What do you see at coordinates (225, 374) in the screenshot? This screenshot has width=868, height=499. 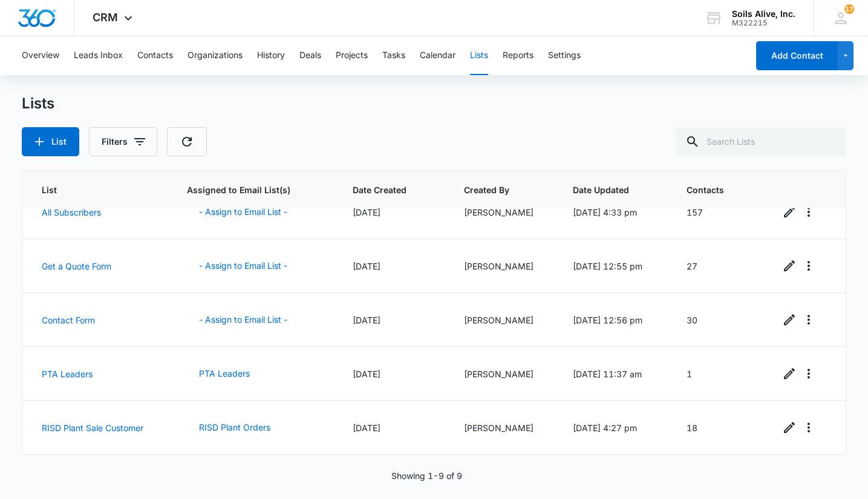 I see `button: PTA Leaders` at bounding box center [225, 374].